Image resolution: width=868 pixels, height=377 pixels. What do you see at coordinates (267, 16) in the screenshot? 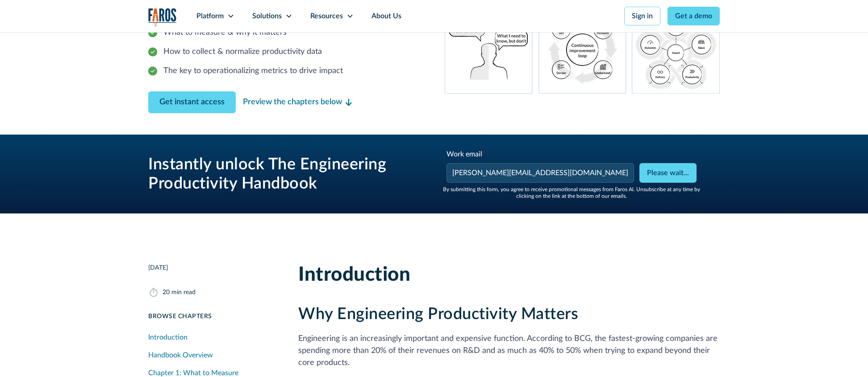
I see `div: Solutions` at bounding box center [267, 16].